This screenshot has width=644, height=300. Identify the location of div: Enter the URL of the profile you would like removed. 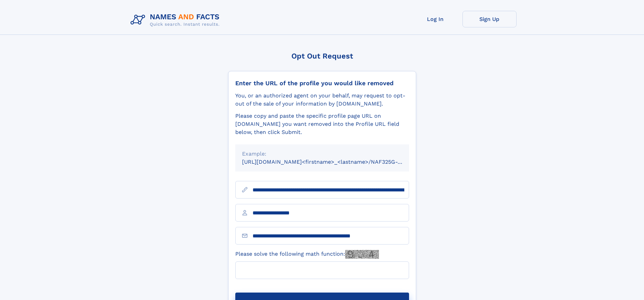
(322, 83).